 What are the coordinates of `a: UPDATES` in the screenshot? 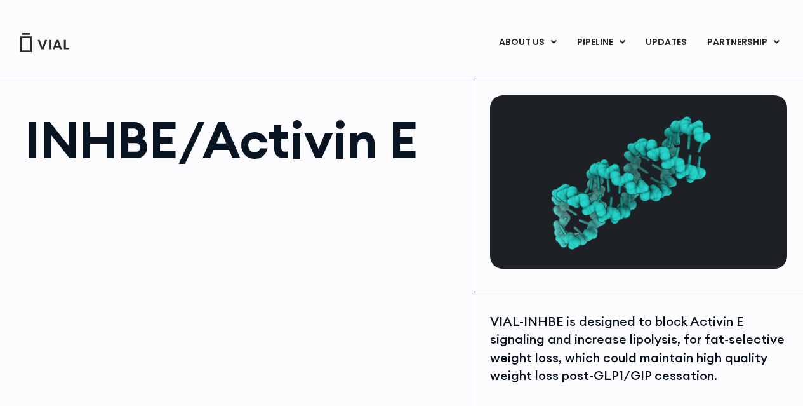 It's located at (666, 43).